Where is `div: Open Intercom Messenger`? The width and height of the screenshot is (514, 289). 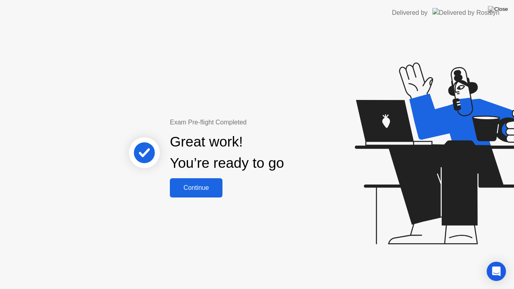 div: Open Intercom Messenger is located at coordinates (496, 272).